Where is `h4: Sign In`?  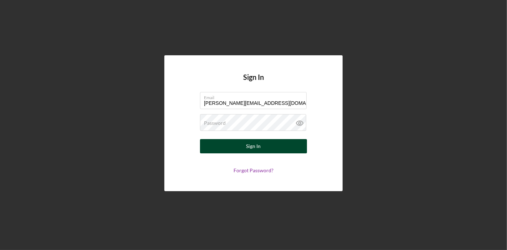
h4: Sign In is located at coordinates (254, 82).